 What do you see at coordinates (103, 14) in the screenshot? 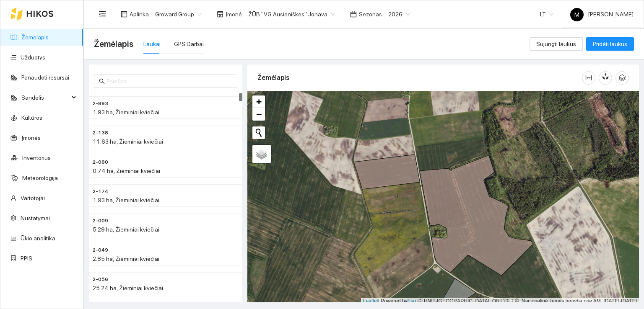
I see `button: menu-fold` at bounding box center [103, 14].